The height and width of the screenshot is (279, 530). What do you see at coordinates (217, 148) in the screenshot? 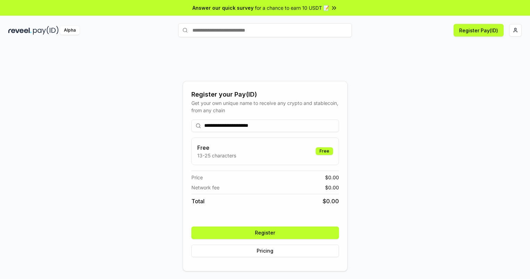
I see `h3: Free` at bounding box center [217, 148].